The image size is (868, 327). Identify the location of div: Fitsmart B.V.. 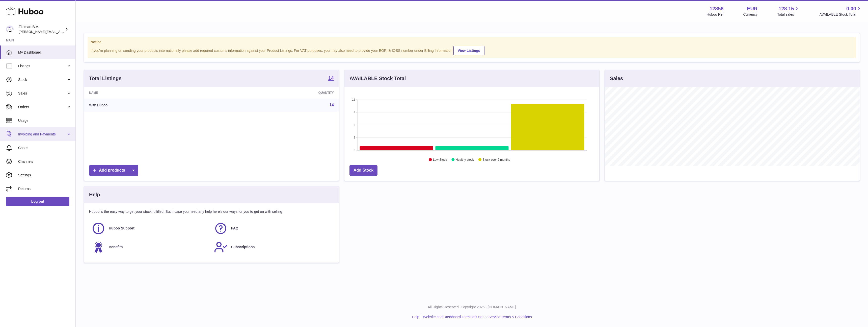
(42, 29).